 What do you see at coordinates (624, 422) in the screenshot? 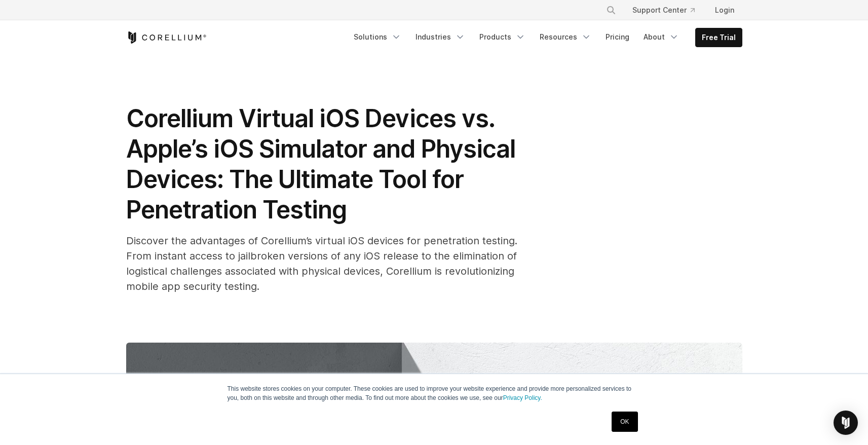
I see `a: OK` at bounding box center [624, 422].